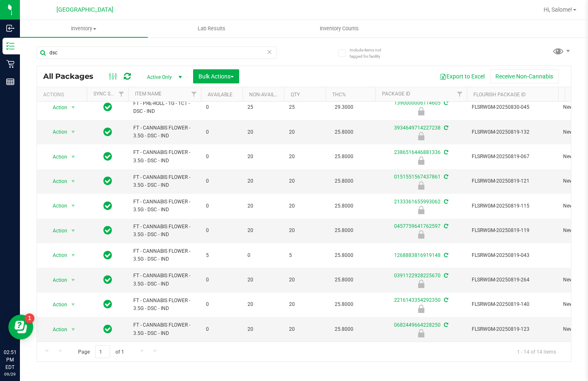  Describe the element at coordinates (371, 53) in the screenshot. I see `span: Include items not tagged for facility` at that location.